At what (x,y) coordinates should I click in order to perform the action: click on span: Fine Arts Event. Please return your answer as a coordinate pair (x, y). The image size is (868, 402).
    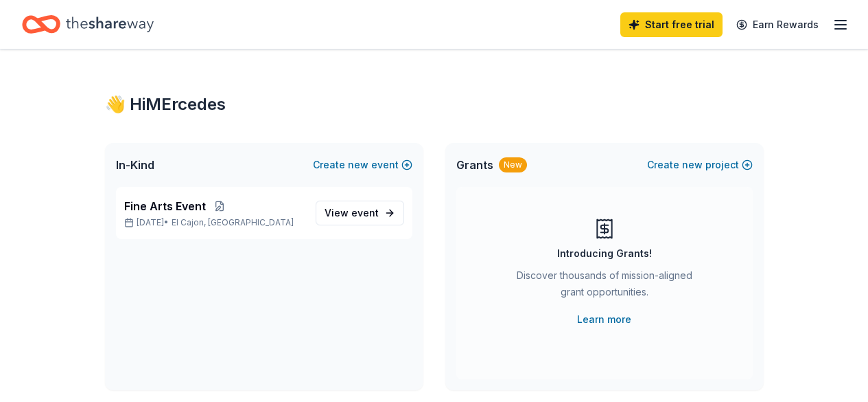
    Looking at the image, I should click on (165, 206).